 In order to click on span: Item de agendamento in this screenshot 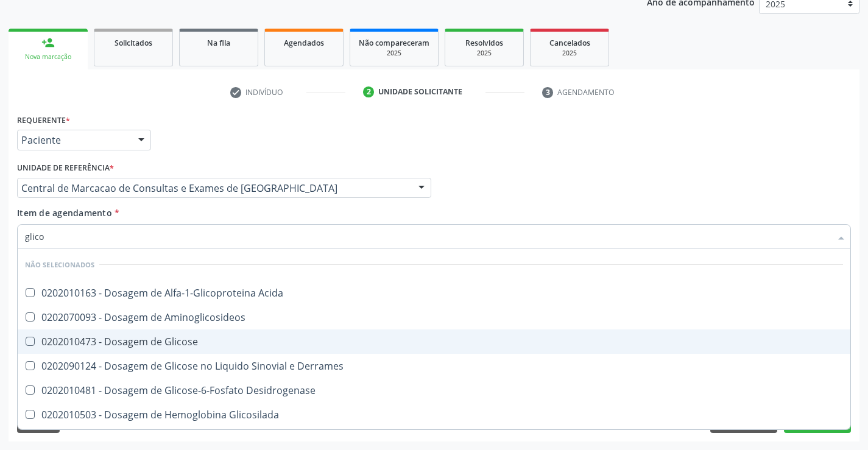, I will do `click(65, 213)`.